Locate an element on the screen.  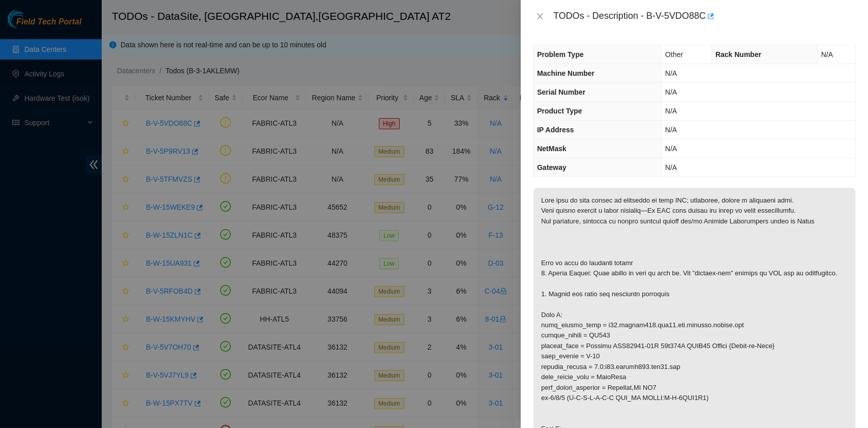
span: Gateway is located at coordinates (552, 168).